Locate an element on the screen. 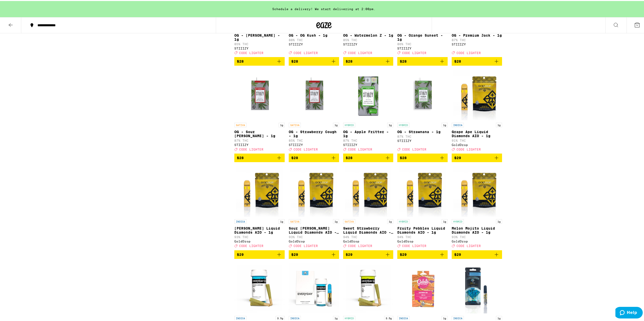  a: Open page for King Louis Liquid Diamonds AIO - 1g from GoldDrop is located at coordinates (260, 207).